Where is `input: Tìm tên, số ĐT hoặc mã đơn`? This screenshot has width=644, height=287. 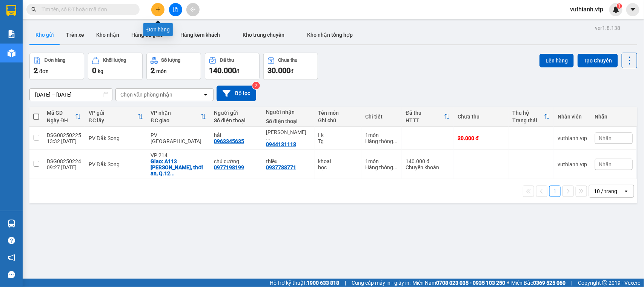
input: Tìm tên, số ĐT hoặc mã đơn is located at coordinates (86, 10).